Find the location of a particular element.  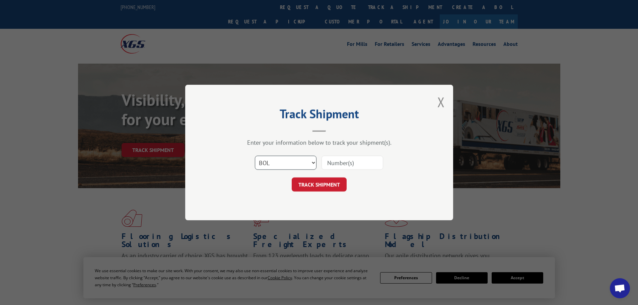

a: Open chat is located at coordinates (620, 289).